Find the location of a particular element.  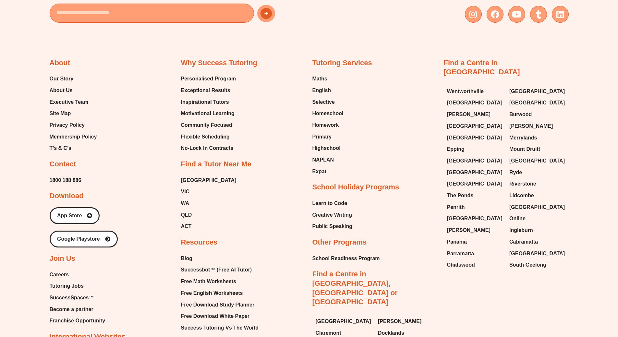

a: English is located at coordinates (328, 91).